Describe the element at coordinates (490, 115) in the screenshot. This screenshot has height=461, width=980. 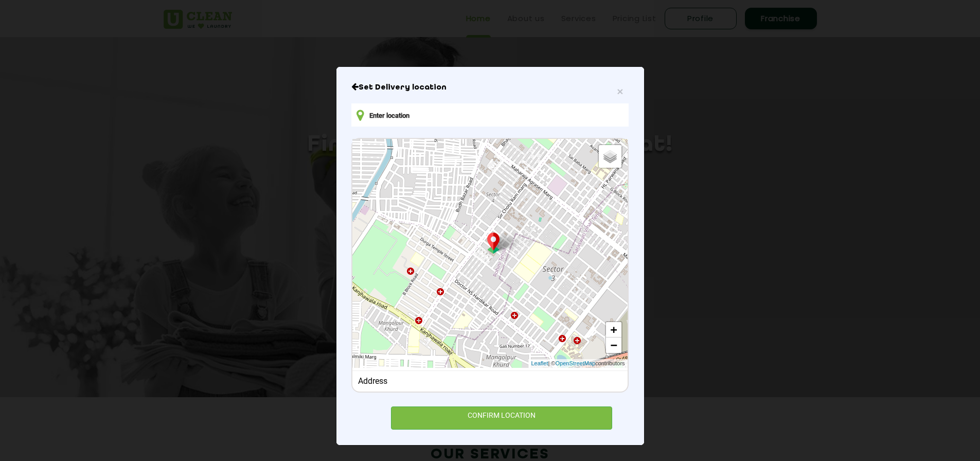
I see `input: Enter location` at that location.